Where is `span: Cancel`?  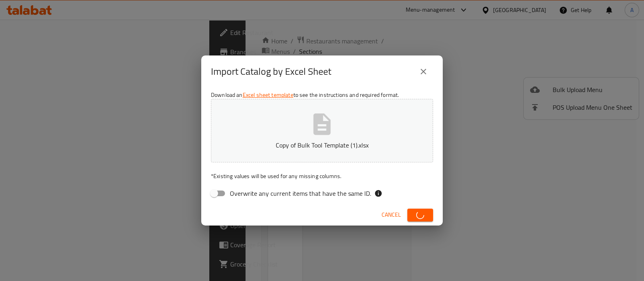 span: Cancel is located at coordinates (392, 215).